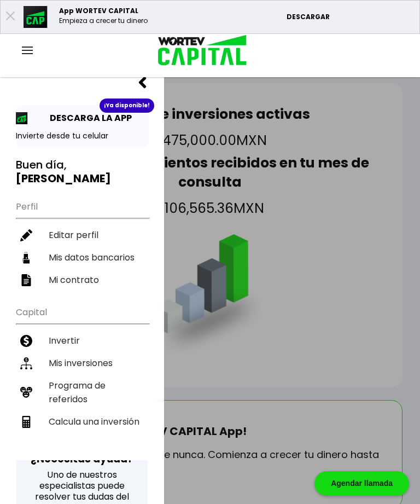  Describe the element at coordinates (26, 280) in the screenshot. I see `img: contrato-icon.f2db500c.svg` at that location.